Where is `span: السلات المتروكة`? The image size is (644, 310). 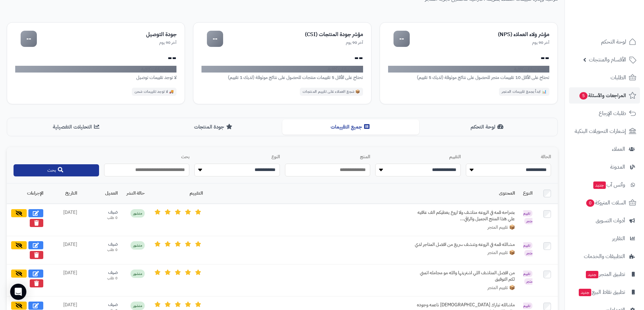 span: السلات المتروكة is located at coordinates (605, 203).